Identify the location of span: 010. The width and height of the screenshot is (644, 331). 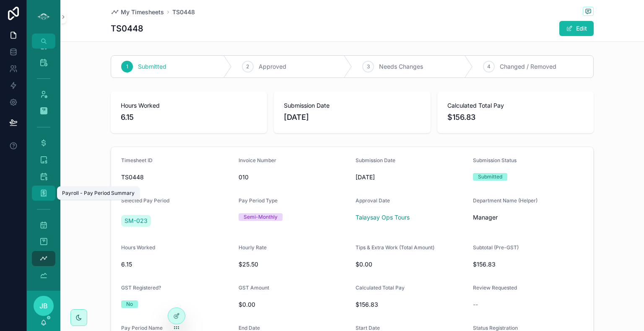
(294, 177).